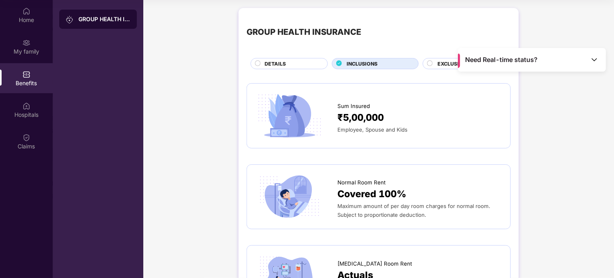 The height and width of the screenshot is (278, 614). Describe the element at coordinates (361, 182) in the screenshot. I see `span: Normal Room Rent` at that location.